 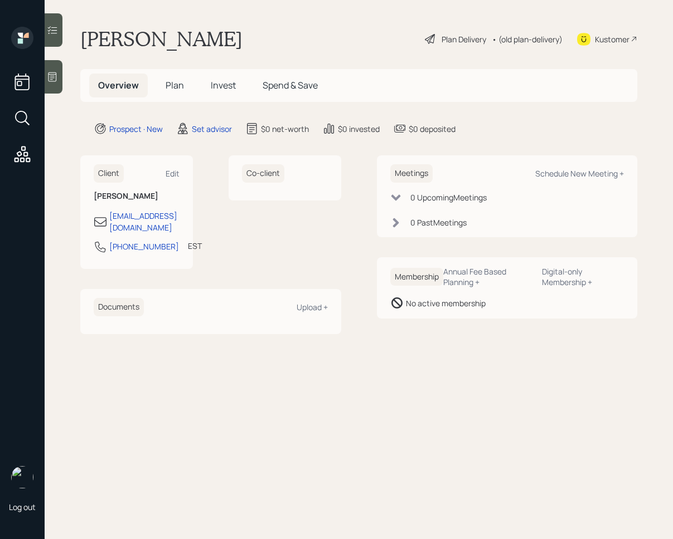 I want to click on span: Spend & Save, so click(x=290, y=85).